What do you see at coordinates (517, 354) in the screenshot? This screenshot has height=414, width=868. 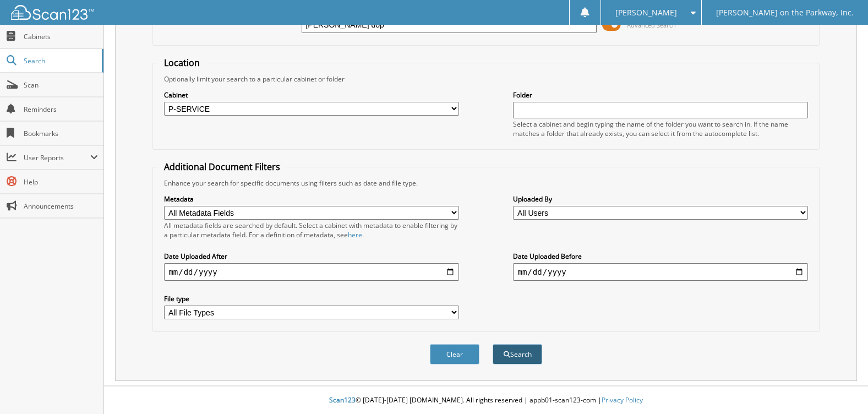 I see `button: Search` at bounding box center [517, 354].